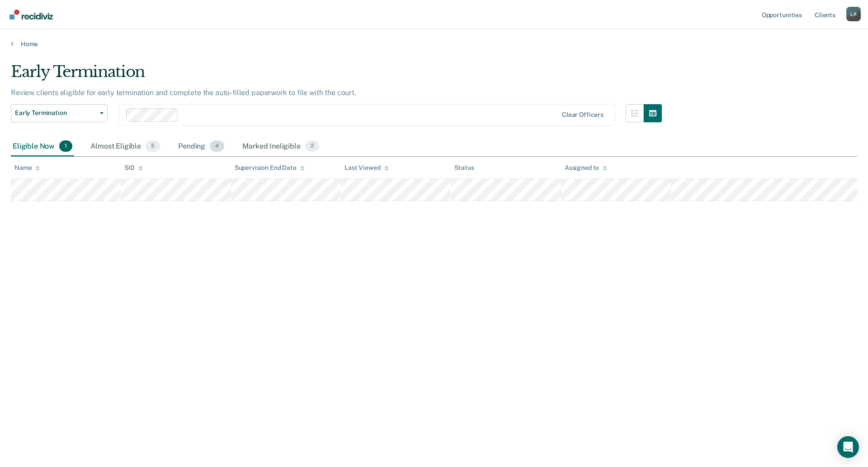 This screenshot has height=467, width=868. I want to click on span: 4, so click(217, 146).